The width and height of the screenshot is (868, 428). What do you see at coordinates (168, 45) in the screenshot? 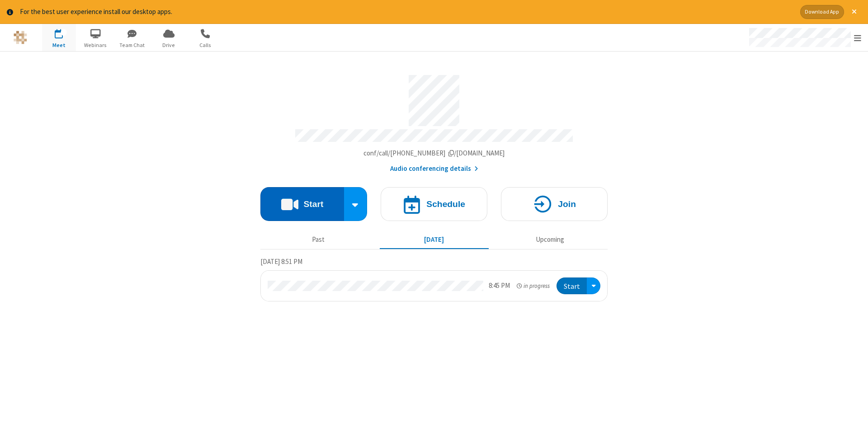
I see `span: Drive` at bounding box center [168, 45].